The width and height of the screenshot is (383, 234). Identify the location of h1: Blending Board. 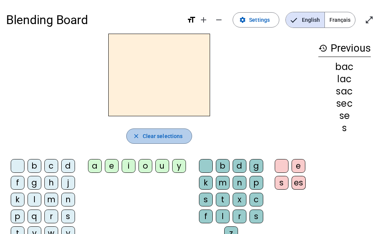
(93, 20).